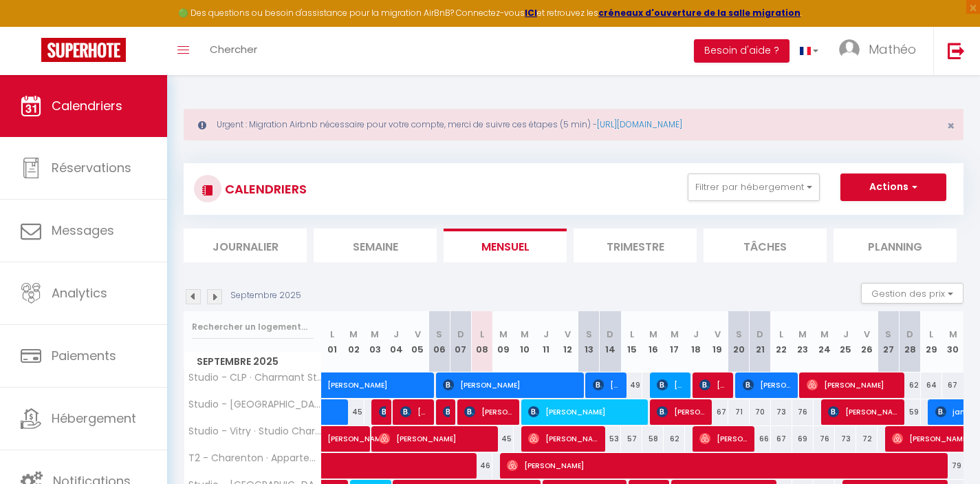 The width and height of the screenshot is (980, 484). What do you see at coordinates (781, 341) in the screenshot?
I see `th: 22` at bounding box center [781, 341].